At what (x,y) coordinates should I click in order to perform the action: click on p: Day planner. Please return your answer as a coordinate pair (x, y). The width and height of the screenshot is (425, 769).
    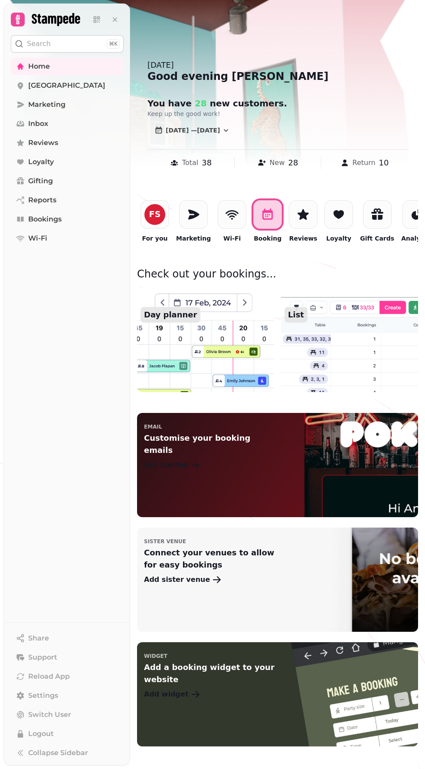
    Looking at the image, I should click on (171, 315).